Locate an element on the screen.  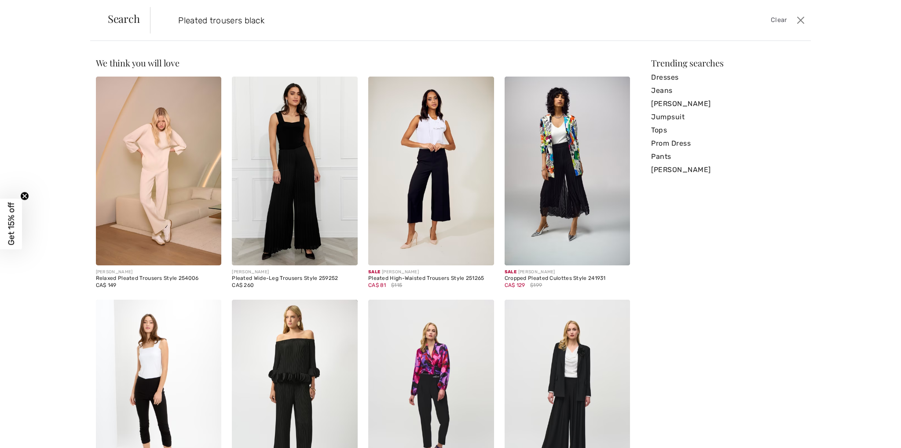
div: Relaxed Pleated Trousers Style 254006 is located at coordinates (159, 278).